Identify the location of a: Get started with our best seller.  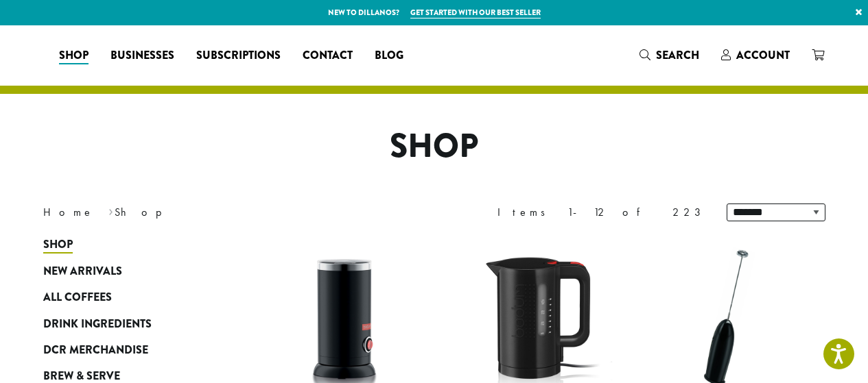
(475, 12).